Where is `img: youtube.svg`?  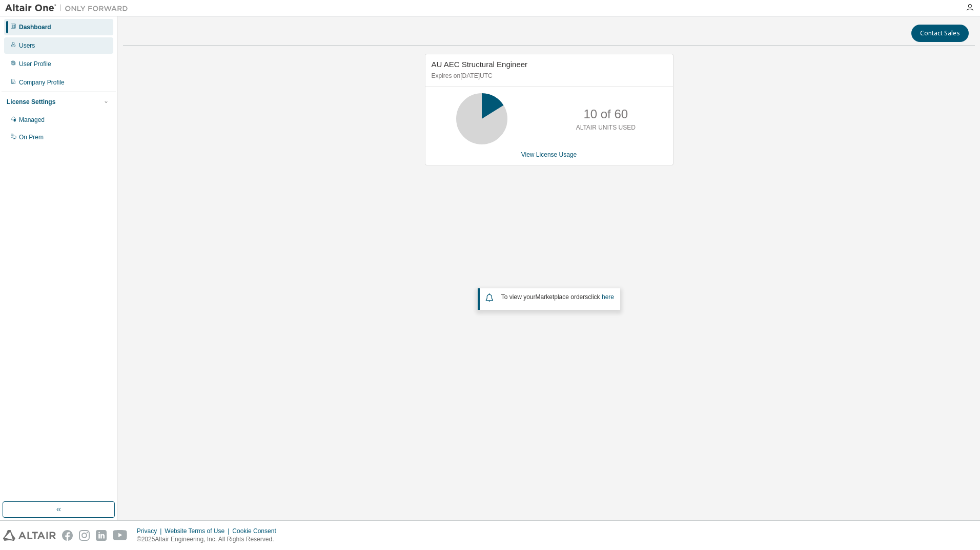
img: youtube.svg is located at coordinates (120, 535).